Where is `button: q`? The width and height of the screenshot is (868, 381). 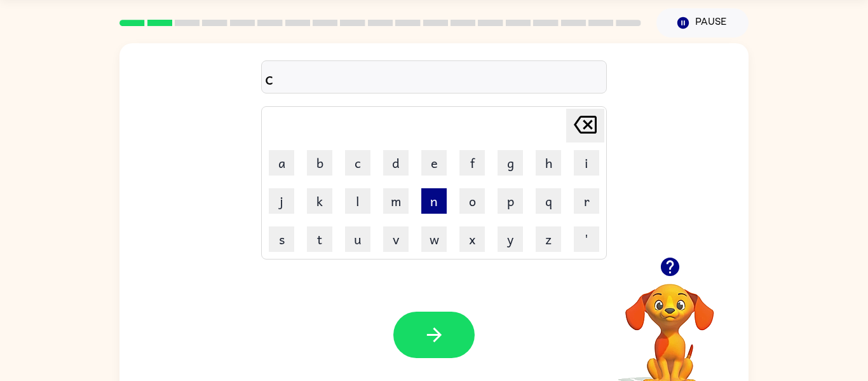
button: q is located at coordinates (548, 201).